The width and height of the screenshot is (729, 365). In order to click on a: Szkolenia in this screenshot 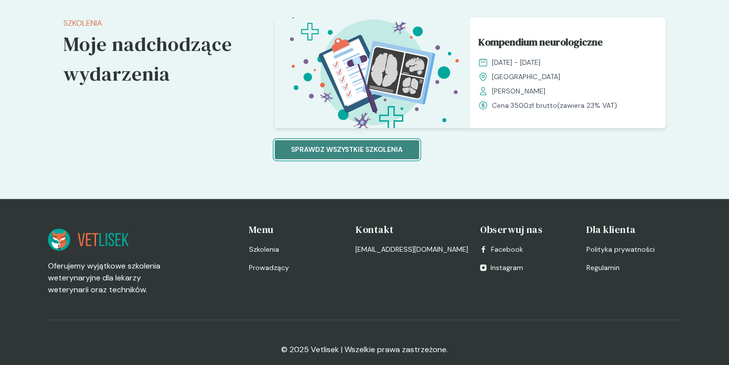, I will do `click(296, 250)`.